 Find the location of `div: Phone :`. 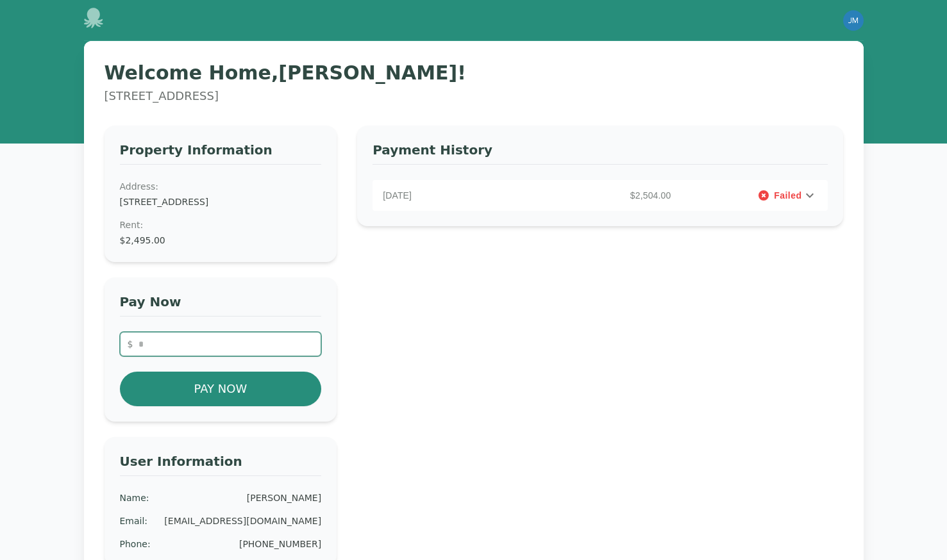

div: Phone : is located at coordinates (136, 544).